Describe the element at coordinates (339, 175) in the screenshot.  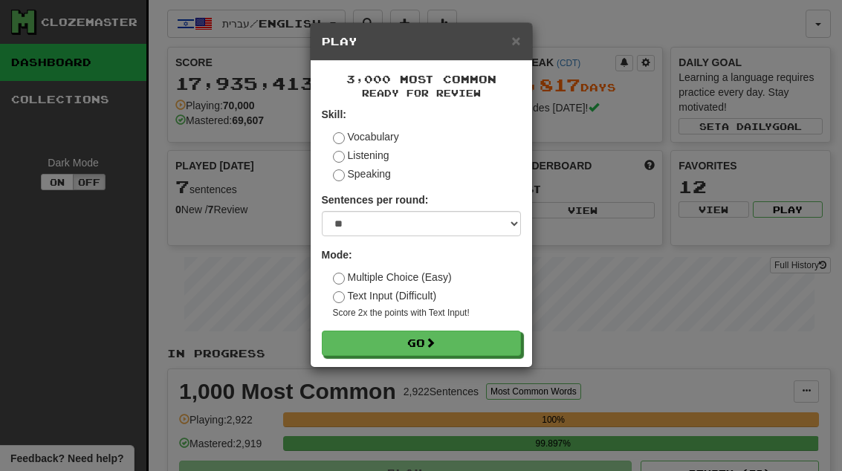
I see `input: Speaking` at that location.